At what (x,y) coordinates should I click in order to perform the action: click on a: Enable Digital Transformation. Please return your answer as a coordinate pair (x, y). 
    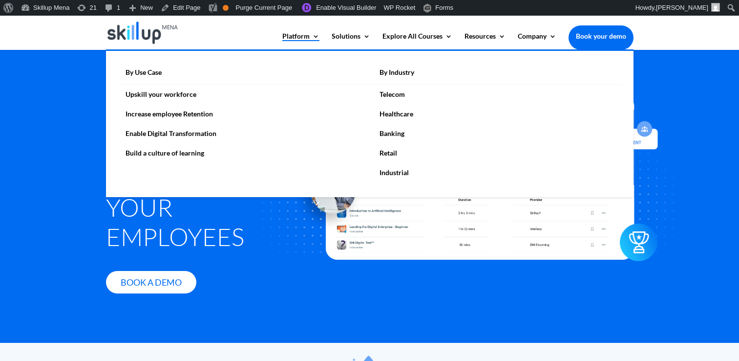
    Looking at the image, I should click on (243, 133).